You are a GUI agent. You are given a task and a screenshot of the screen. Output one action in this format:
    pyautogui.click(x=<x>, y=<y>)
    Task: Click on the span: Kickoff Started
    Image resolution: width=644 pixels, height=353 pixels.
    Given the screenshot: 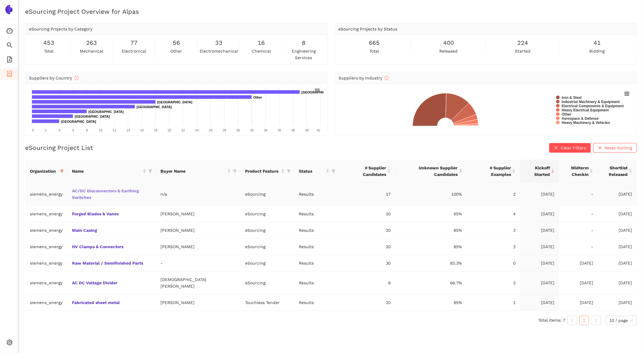 What is the action you would take?
    pyautogui.click(x=537, y=171)
    